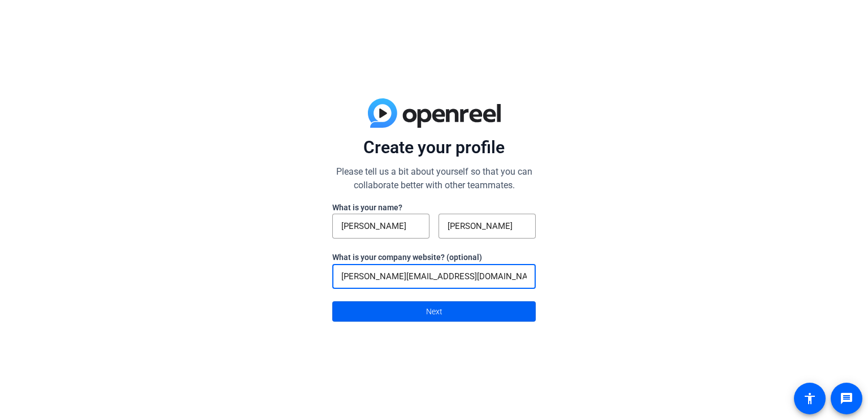 The height and width of the screenshot is (420, 868). Describe the element at coordinates (434, 147) in the screenshot. I see `p: Create your profile` at that location.